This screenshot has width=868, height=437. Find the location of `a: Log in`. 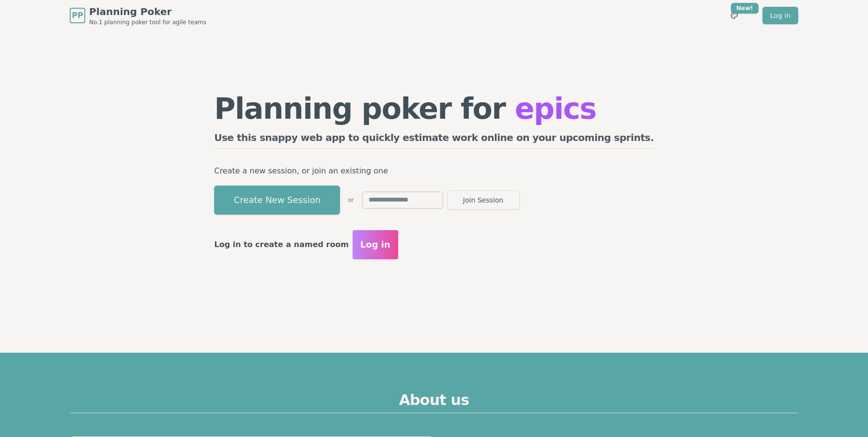

a: Log in is located at coordinates (780, 16).